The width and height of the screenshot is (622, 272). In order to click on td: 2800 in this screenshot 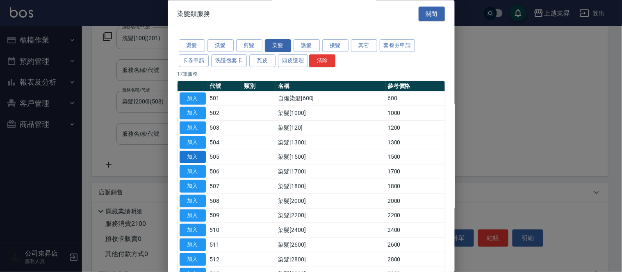, I will do `click(415, 260)`.